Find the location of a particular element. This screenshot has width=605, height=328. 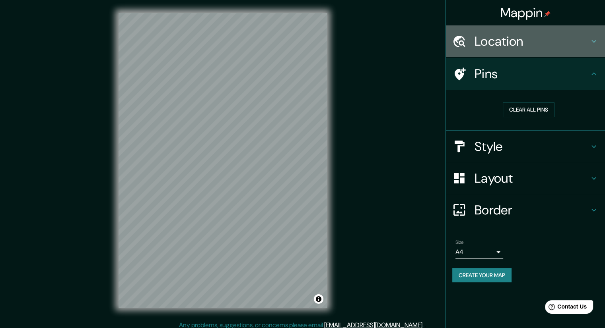

h4: Mappin is located at coordinates (525, 13).